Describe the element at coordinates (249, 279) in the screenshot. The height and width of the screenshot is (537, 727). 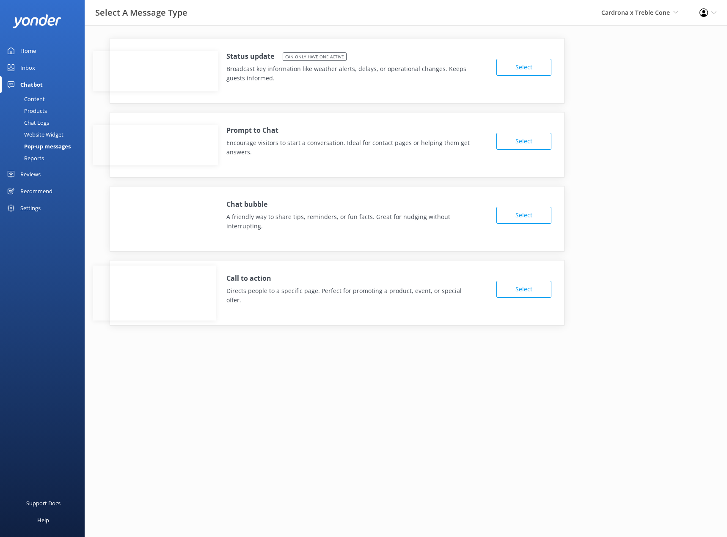
I see `h4: Call to action` at that location.